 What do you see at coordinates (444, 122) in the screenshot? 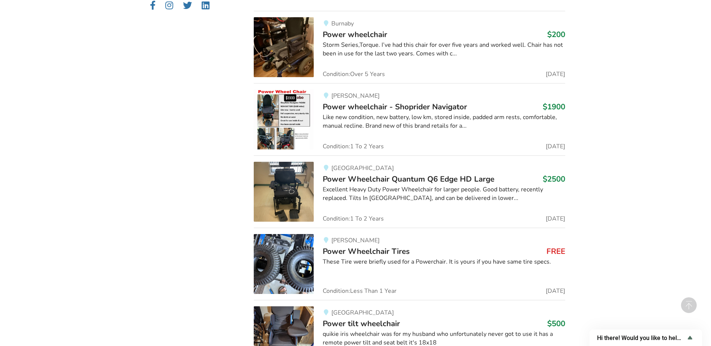
I see `div: Like new condition, new battery, low km, stored inside, padded arm rests, comfortable, manual rec...` at bounding box center [444, 122].